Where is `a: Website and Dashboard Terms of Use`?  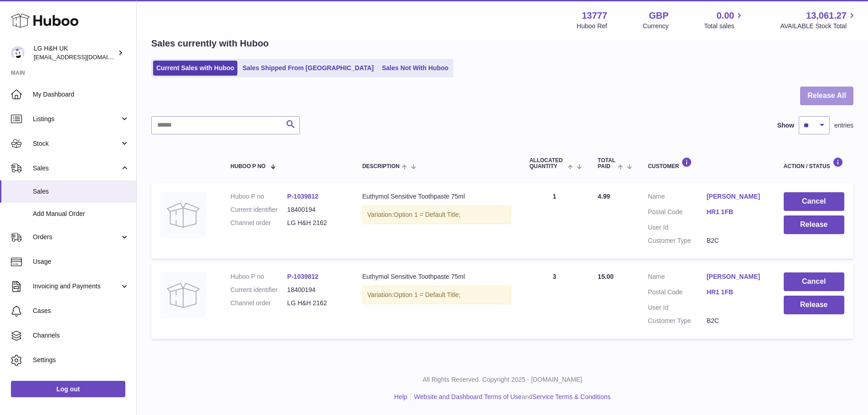
a: Website and Dashboard Terms of Use is located at coordinates (468, 396).